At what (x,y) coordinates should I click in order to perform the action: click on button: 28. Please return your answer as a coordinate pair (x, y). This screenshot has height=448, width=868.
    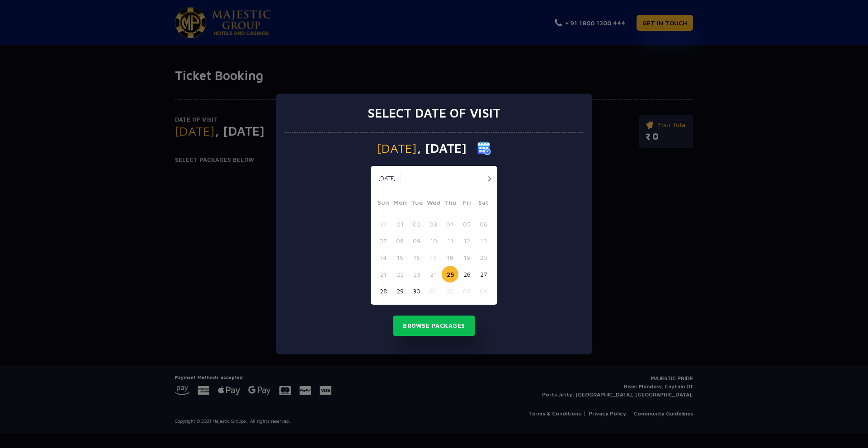
    Looking at the image, I should click on (383, 291).